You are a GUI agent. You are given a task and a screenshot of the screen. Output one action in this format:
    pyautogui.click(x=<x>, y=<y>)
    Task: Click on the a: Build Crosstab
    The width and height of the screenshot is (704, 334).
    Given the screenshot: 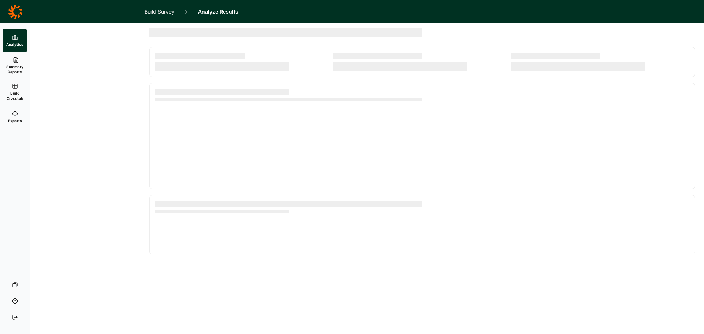 What is the action you would take?
    pyautogui.click(x=15, y=92)
    